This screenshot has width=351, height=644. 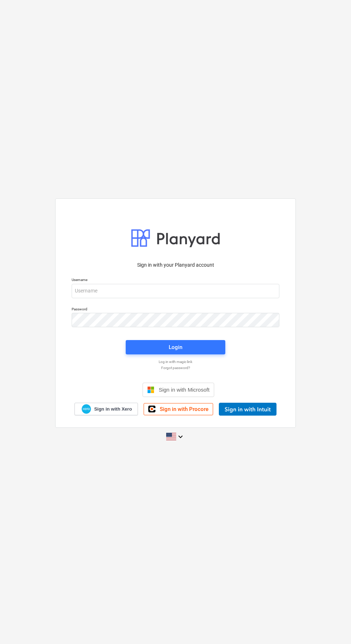 I want to click on div: Login, so click(x=175, y=347).